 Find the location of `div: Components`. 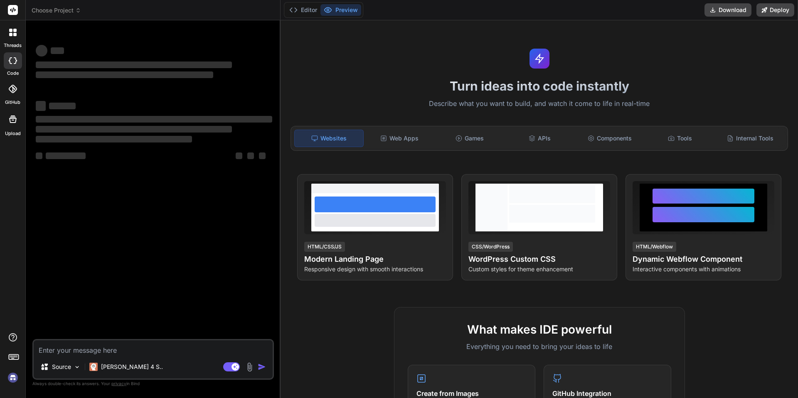

div: Components is located at coordinates (610, 138).